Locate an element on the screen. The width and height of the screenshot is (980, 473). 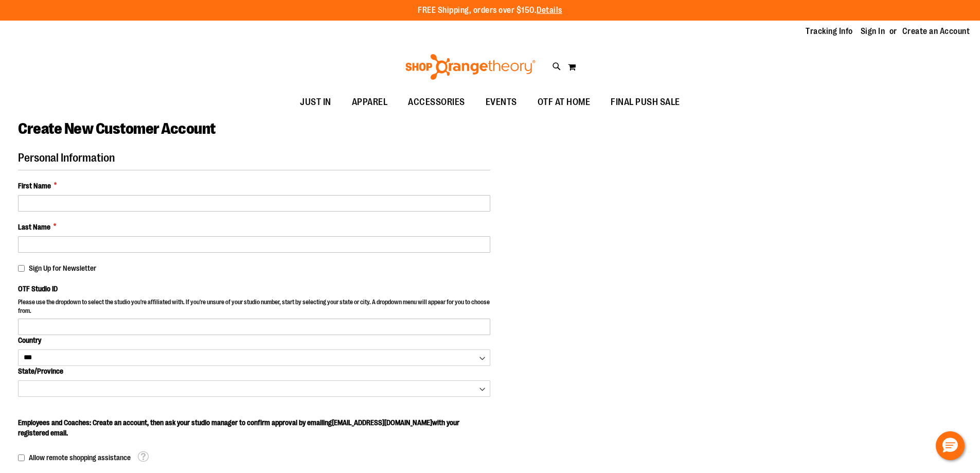
span: Employees and Coaches: Create an account, then ask your studio manager to confirm approval by ema... is located at coordinates (239, 428).